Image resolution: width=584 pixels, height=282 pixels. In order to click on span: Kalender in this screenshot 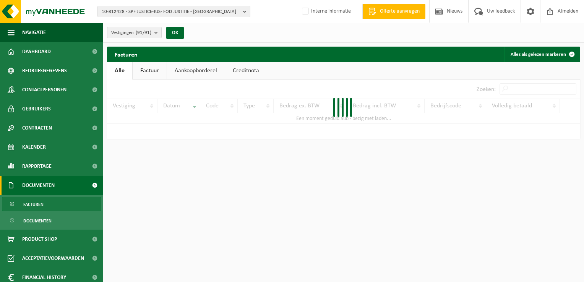, I will do `click(34, 147)`.